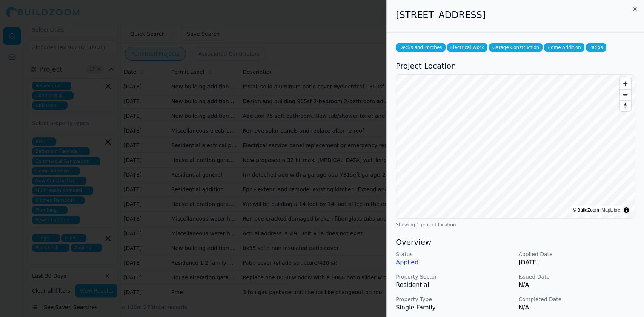 The width and height of the screenshot is (644, 317). I want to click on p: Applied, so click(454, 263).